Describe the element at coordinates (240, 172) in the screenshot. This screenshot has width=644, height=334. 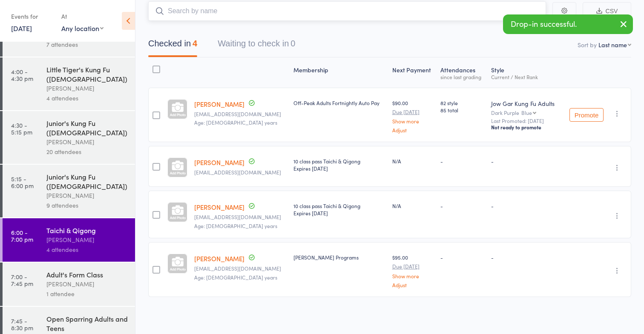
I see `small: chris_ta1@yahoo.com.au` at that location.